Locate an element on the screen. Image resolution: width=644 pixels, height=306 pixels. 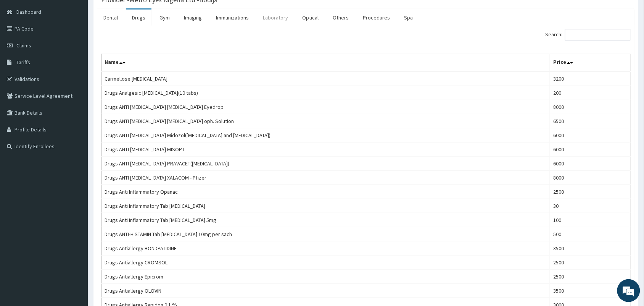
a: Dental is located at coordinates (110, 17).